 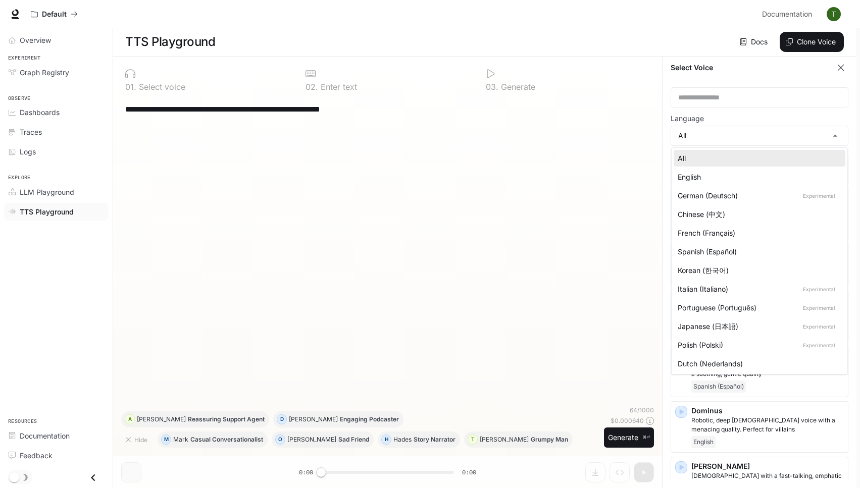 What do you see at coordinates (757, 345) in the screenshot?
I see `div: Polish (Polski)` at bounding box center [757, 345].